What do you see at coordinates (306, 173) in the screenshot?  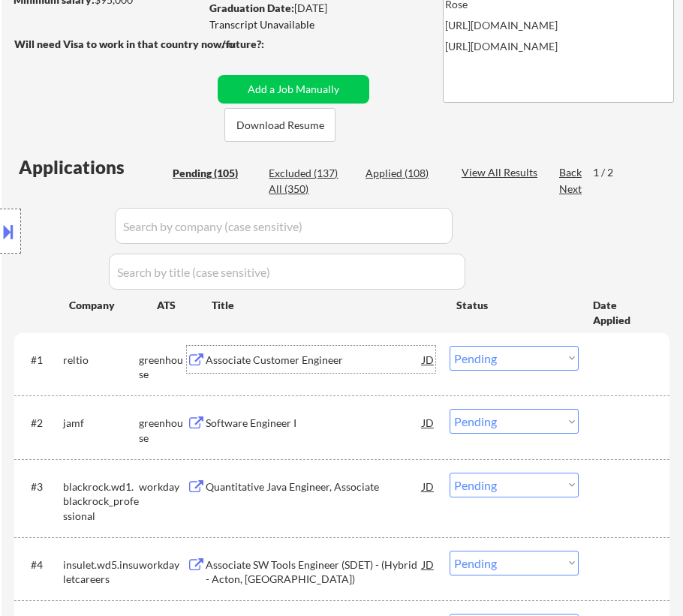 I see `div: Excluded (137)` at bounding box center [306, 173].